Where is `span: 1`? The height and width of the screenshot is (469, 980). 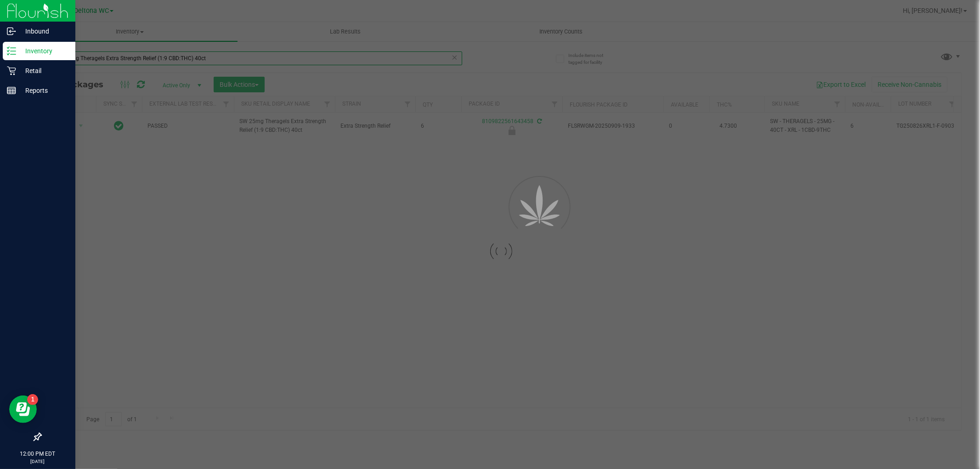
span: 1 is located at coordinates (6, 5).